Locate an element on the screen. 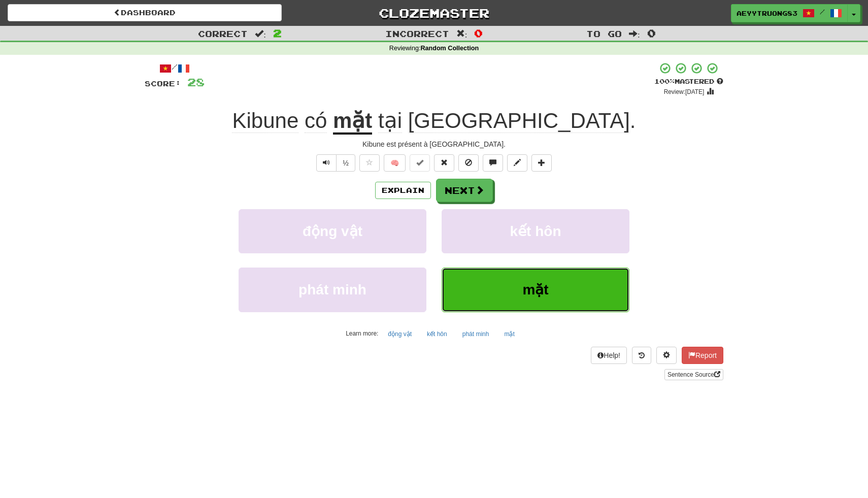  span: mặt is located at coordinates (536, 289).